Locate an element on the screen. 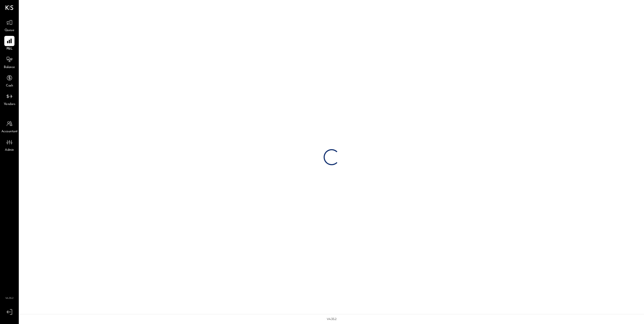 The image size is (644, 324). span: Balance is located at coordinates (10, 68).